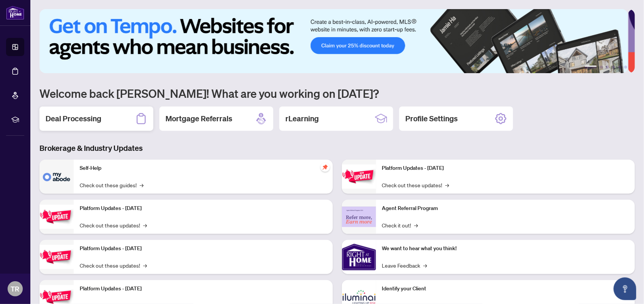  What do you see at coordinates (400, 225) in the screenshot?
I see `a: Check it out!→` at bounding box center [400, 225].